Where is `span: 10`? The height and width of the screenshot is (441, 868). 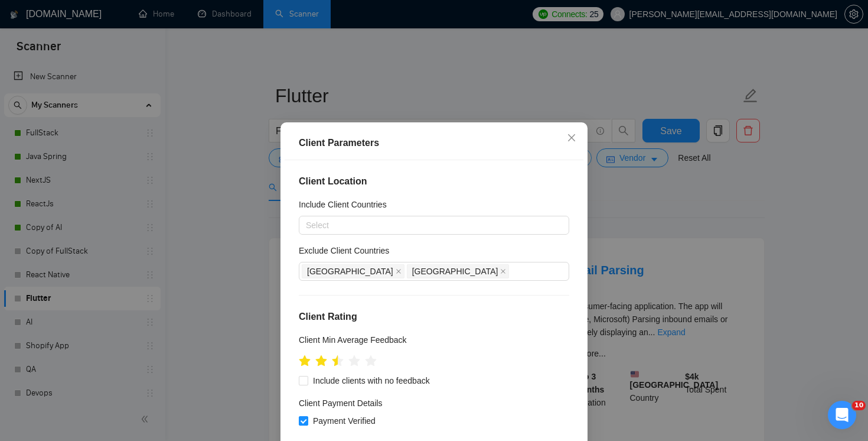
span: 10 is located at coordinates (859, 406).